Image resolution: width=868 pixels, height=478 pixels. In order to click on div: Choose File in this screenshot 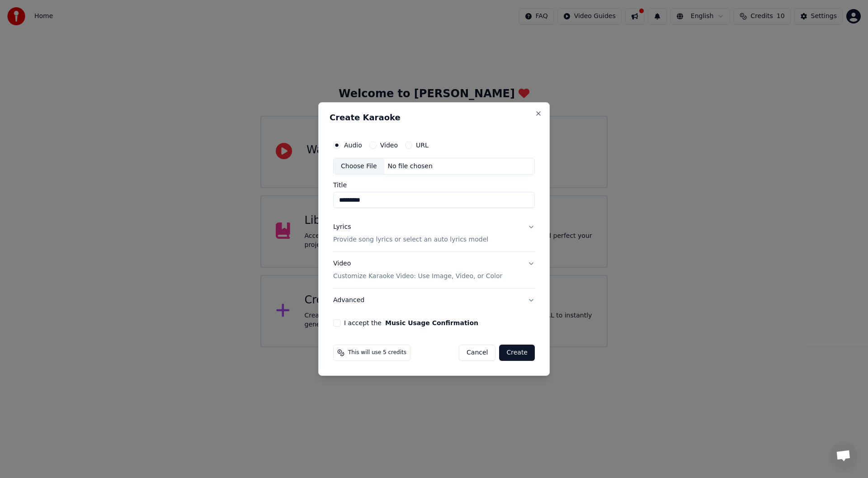, I will do `click(359, 166)`.